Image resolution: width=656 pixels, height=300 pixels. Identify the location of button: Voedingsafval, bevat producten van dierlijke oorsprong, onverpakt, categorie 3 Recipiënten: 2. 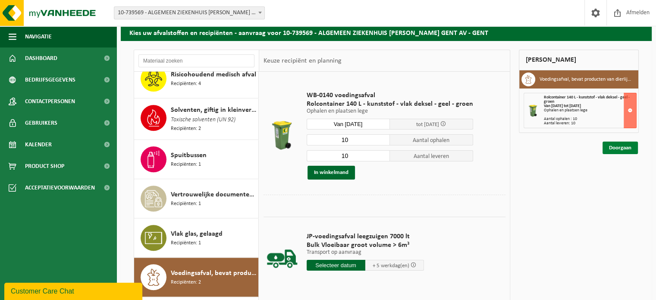
(196, 277).